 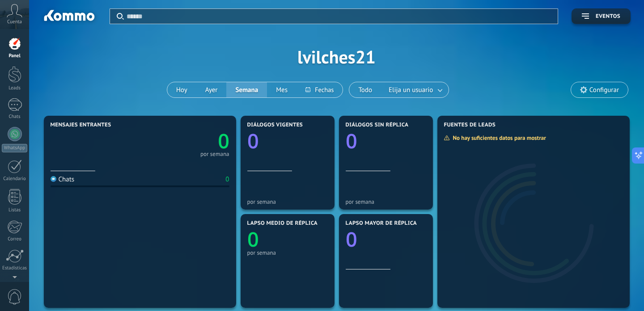 What do you see at coordinates (15, 179) in the screenshot?
I see `div: Calendario` at bounding box center [15, 179].